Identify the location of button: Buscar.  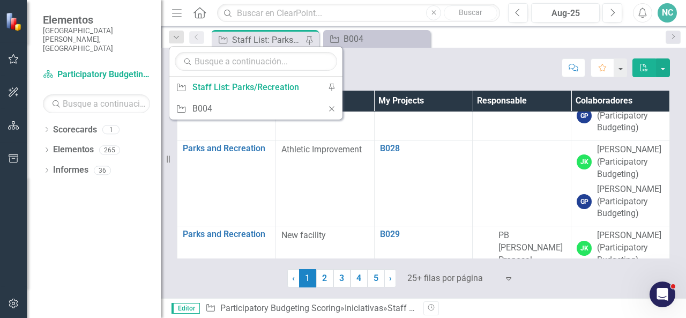
(470, 13).